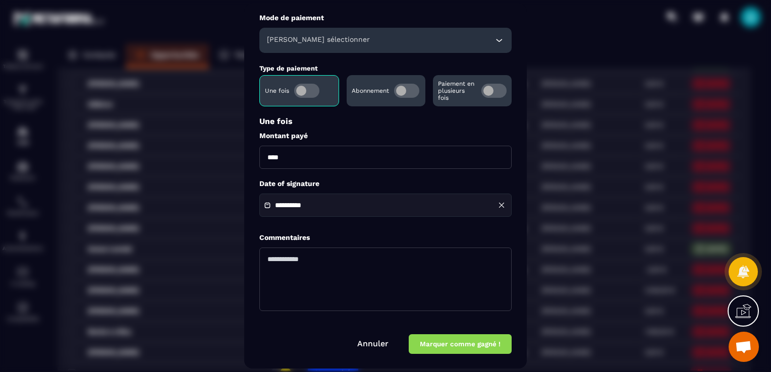 This screenshot has width=771, height=372. I want to click on a: Annuler, so click(373, 343).